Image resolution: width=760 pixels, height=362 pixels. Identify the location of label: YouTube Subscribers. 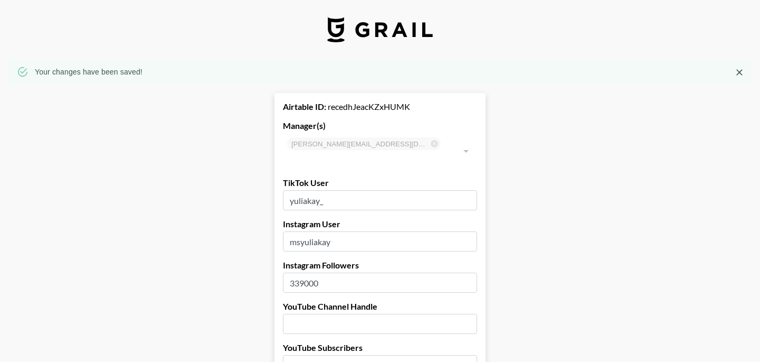
(380, 347).